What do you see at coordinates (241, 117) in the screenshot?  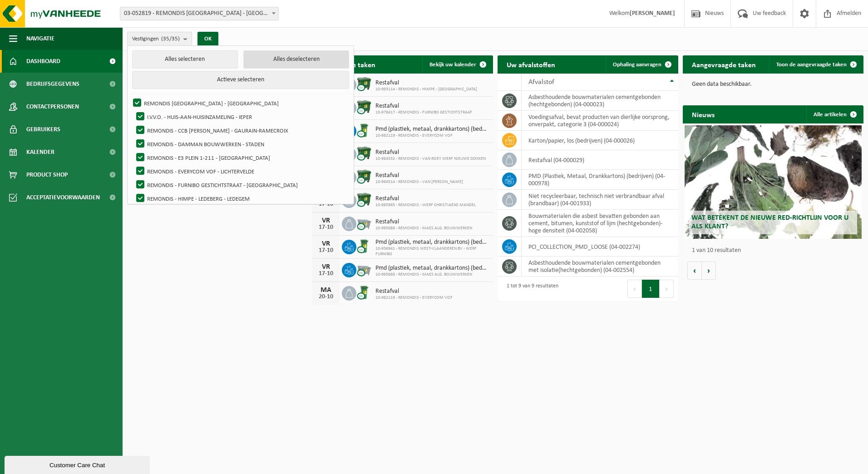 I see `label: I.V.V.O. - HUIS-AAN-HUISINZAMELING - IEPER` at bounding box center [241, 117].